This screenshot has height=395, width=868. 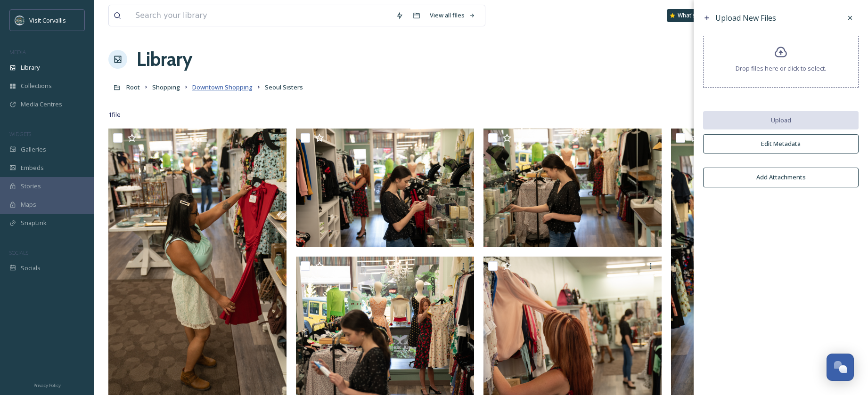 What do you see at coordinates (690, 16) in the screenshot?
I see `a: What's New` at bounding box center [690, 16].